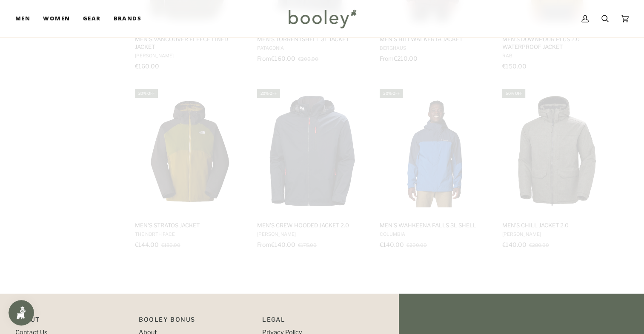 This screenshot has width=644, height=334. I want to click on span: Brands, so click(127, 19).